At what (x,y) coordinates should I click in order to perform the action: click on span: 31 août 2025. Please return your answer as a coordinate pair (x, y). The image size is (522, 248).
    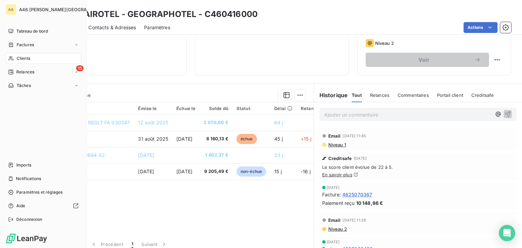
    Looking at the image, I should click on (153, 139).